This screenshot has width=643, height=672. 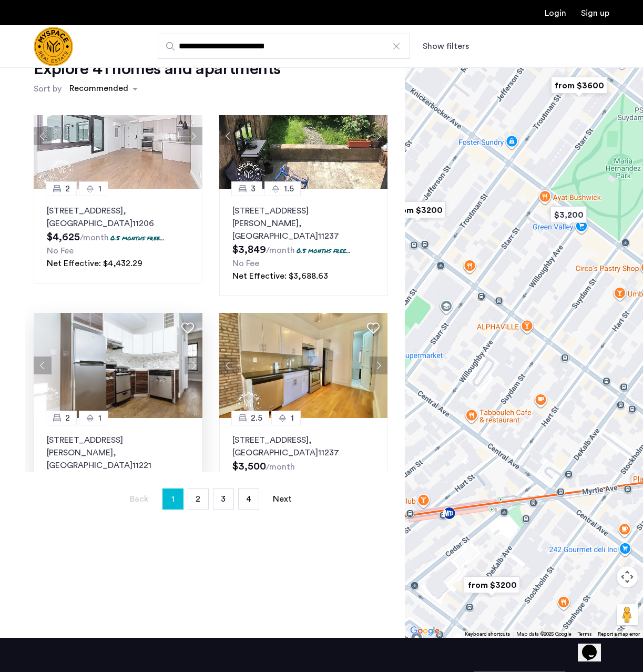 I want to click on span: Back, so click(x=139, y=499).